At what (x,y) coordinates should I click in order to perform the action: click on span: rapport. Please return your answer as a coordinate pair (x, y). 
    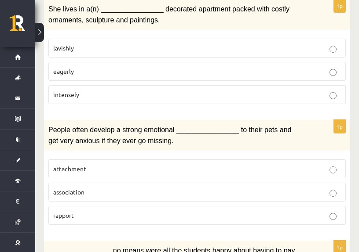
    Looking at the image, I should click on (63, 215).